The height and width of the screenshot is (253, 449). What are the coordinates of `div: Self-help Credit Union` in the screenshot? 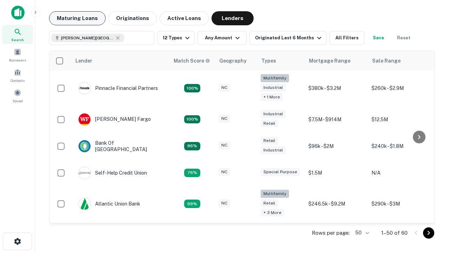 It's located at (113, 173).